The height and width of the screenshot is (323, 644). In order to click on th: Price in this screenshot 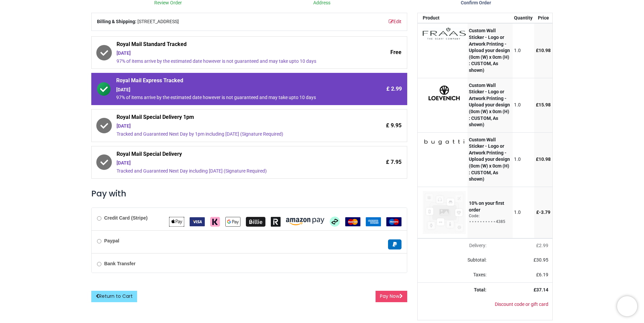, I will do `click(543, 18)`.